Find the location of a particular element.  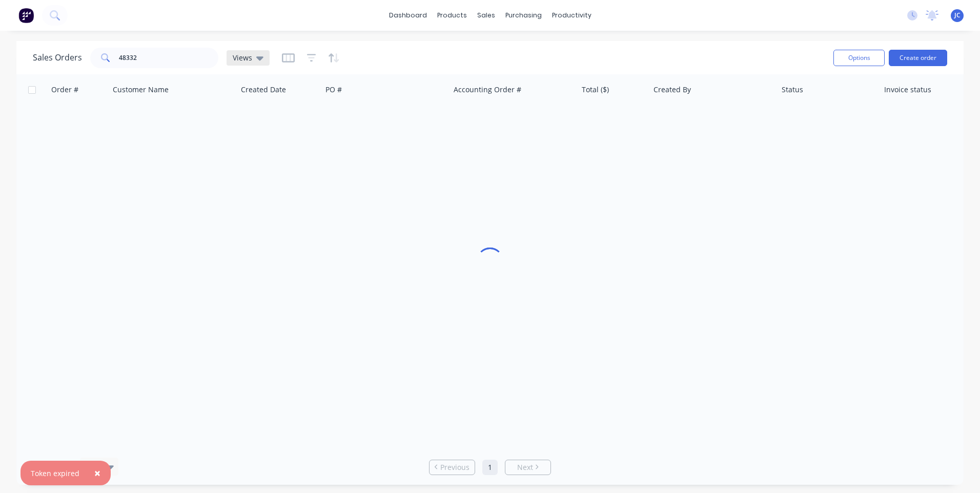

div: Created By is located at coordinates (672, 90).